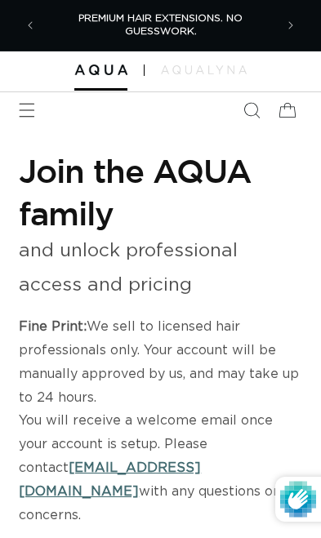 The width and height of the screenshot is (321, 538). Describe the element at coordinates (160, 192) in the screenshot. I see `h1: Join the AQUA family` at that location.